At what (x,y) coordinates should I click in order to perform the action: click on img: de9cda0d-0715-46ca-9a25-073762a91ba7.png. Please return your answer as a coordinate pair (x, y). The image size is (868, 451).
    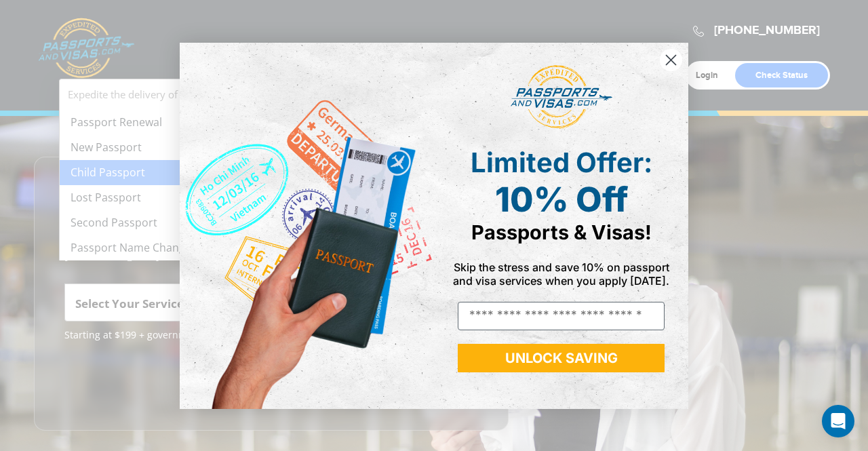
    Looking at the image, I should click on (306, 226).